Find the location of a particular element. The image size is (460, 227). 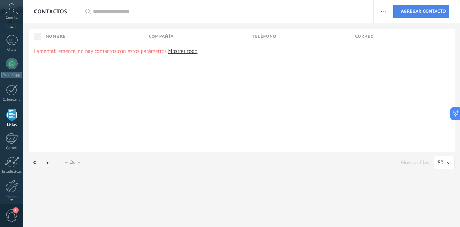

div: Calendario is located at coordinates (12, 100).